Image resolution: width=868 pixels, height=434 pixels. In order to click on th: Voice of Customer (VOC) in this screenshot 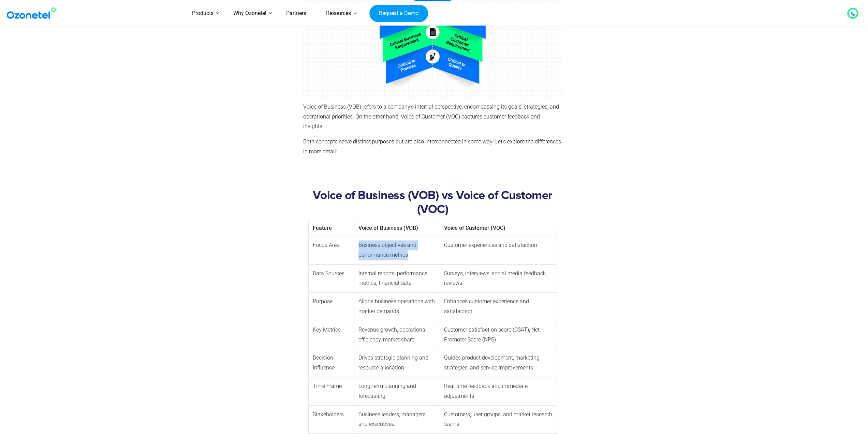, I will do `click(498, 228)`.